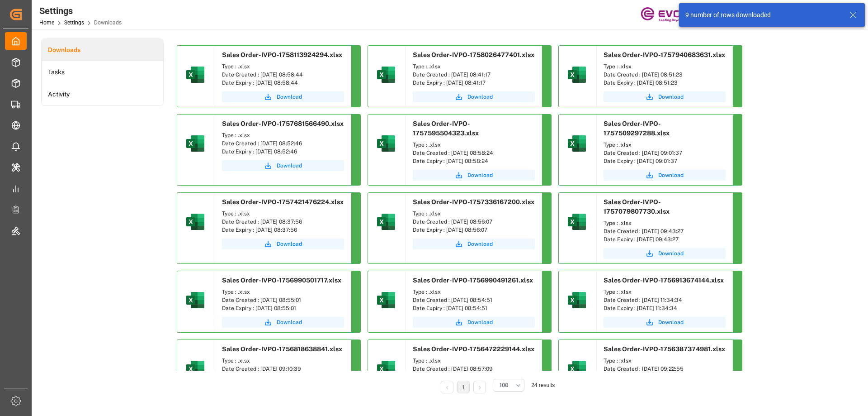 The image size is (868, 416). Describe the element at coordinates (102, 72) in the screenshot. I see `a: Tasks` at that location.